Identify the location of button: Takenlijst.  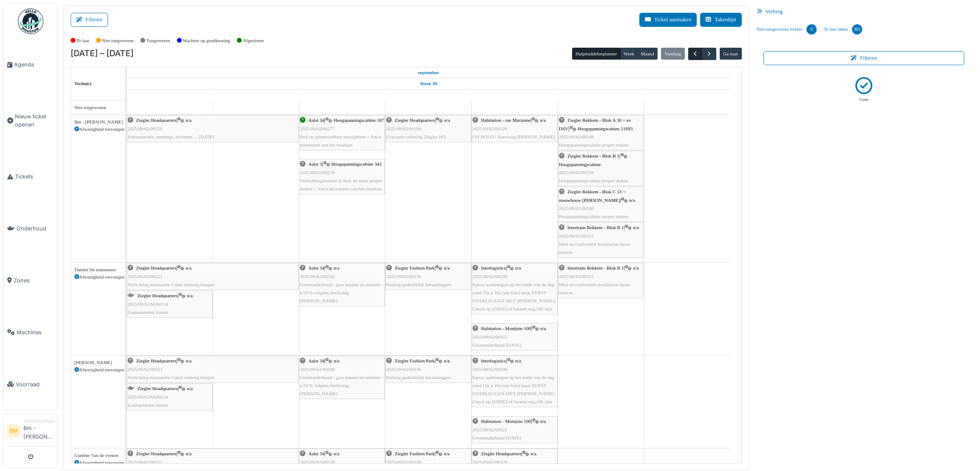
(721, 20).